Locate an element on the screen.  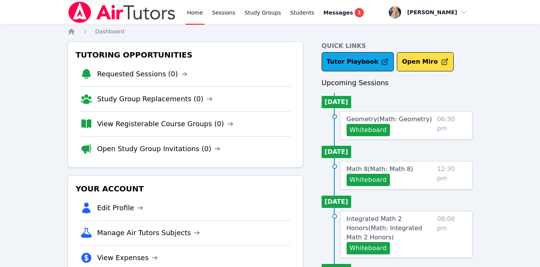
a: Integrated Math 2 Honors(Math: Integrated Math 2 Honors) is located at coordinates (391, 228).